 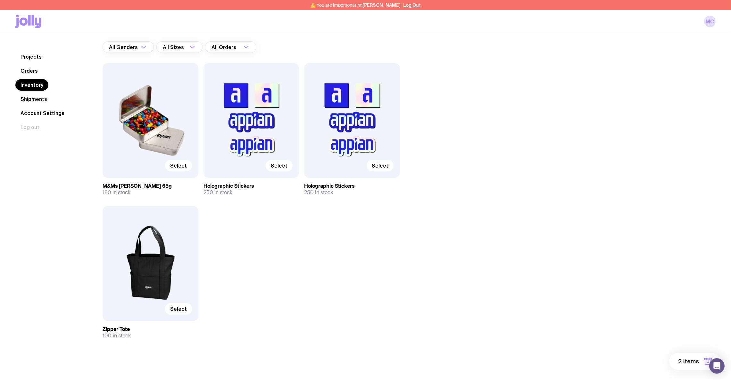 What do you see at coordinates (30, 127) in the screenshot?
I see `button: Log out` at bounding box center [30, 127].